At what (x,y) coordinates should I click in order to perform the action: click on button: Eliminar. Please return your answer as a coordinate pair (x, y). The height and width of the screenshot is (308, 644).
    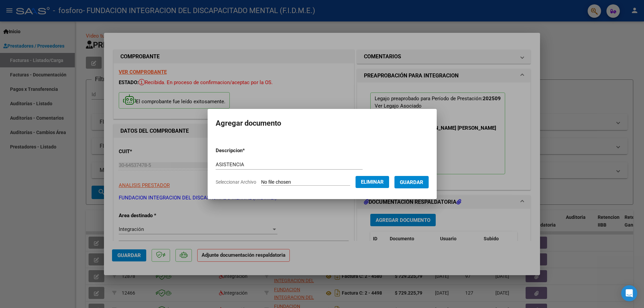
    Looking at the image, I should click on (372, 182).